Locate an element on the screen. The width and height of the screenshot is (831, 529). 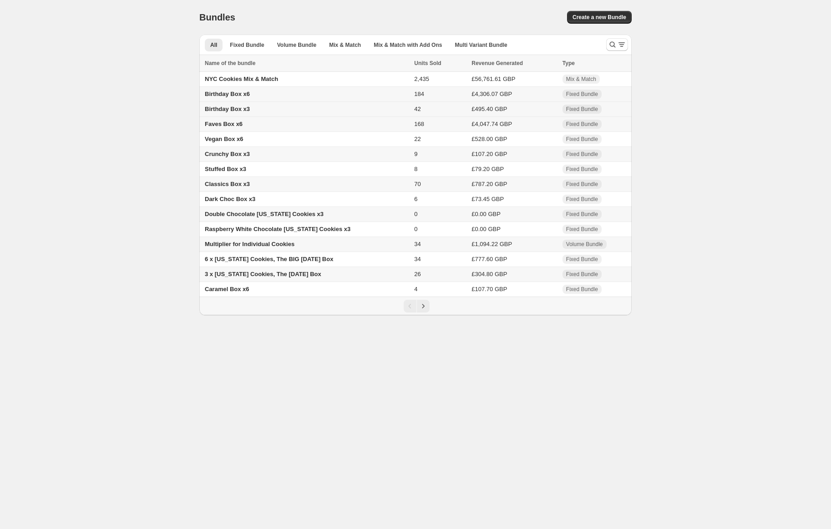
span: £107.20 GBP is located at coordinates (489, 154).